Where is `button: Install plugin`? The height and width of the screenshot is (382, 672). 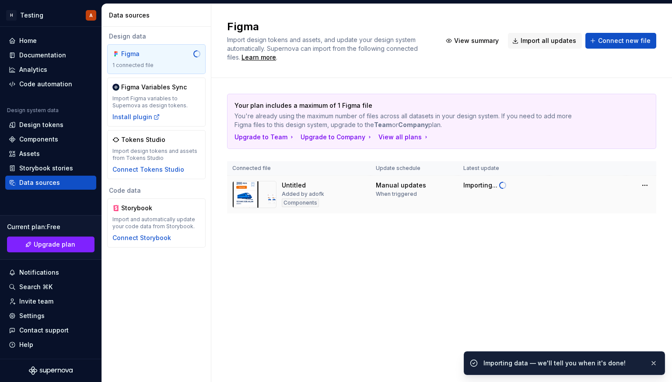 button: Install plugin is located at coordinates (136, 117).